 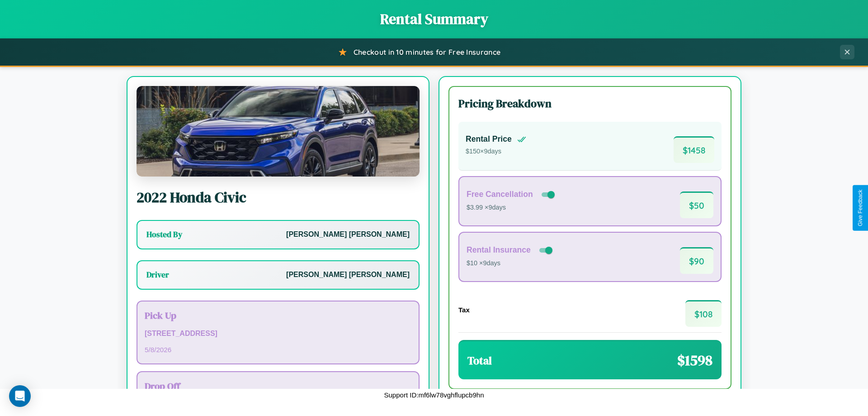 I want to click on h3: Driver, so click(x=158, y=275).